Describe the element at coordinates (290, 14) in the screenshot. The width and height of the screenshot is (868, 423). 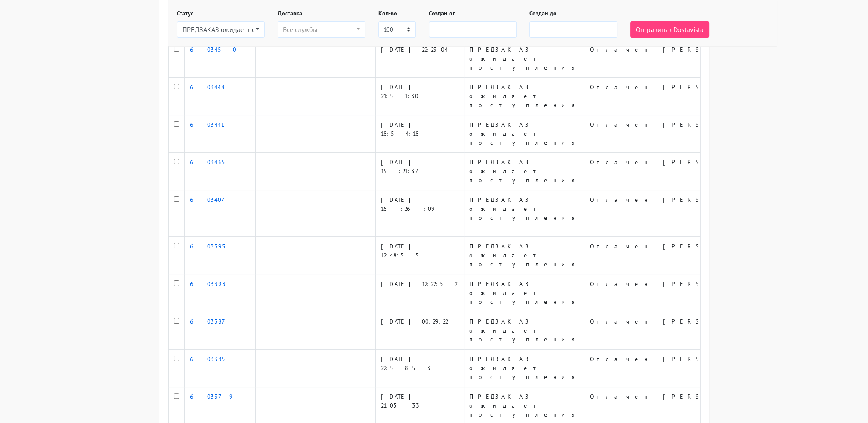
I see `label: Доставка` at that location.